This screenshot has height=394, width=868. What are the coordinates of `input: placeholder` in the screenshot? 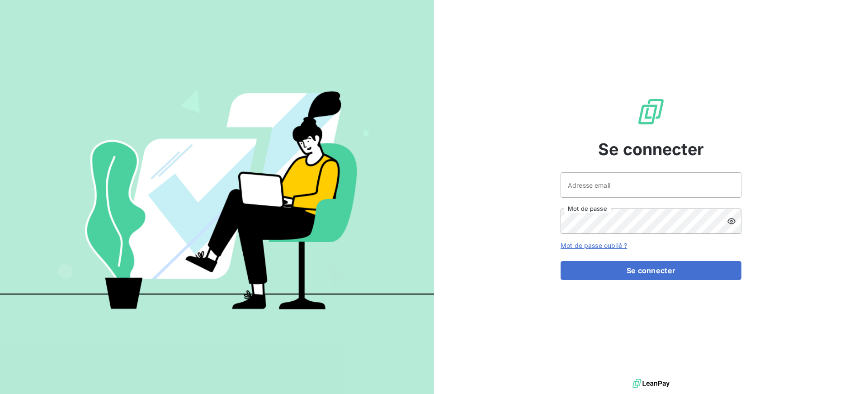 It's located at (651, 185).